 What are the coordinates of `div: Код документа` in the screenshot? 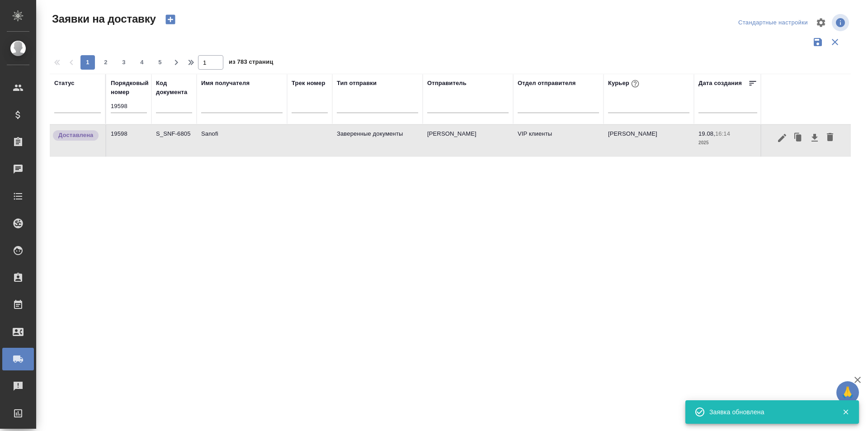 It's located at (174, 88).